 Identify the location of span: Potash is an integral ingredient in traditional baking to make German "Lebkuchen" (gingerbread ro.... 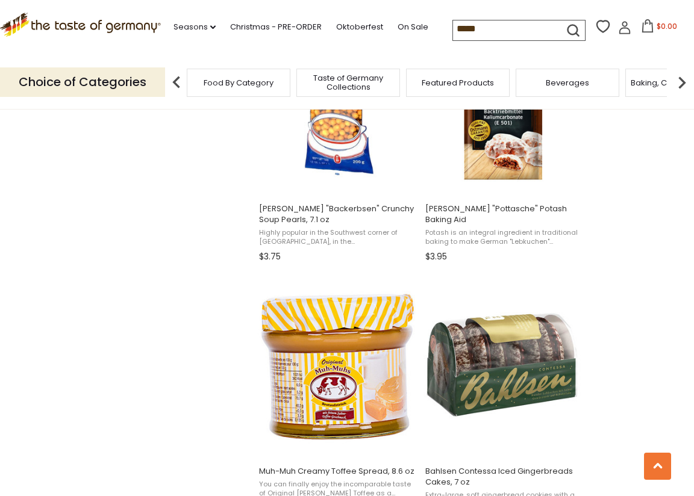
(503, 237).